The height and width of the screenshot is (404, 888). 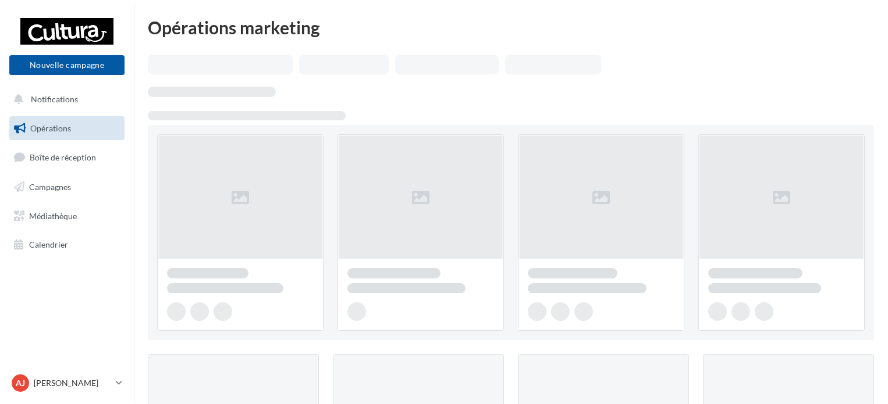 I want to click on span: Opérations, so click(x=51, y=128).